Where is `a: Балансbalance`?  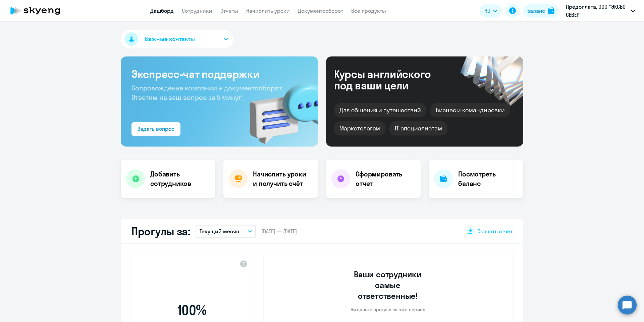
a: Балансbalance is located at coordinates (541, 11).